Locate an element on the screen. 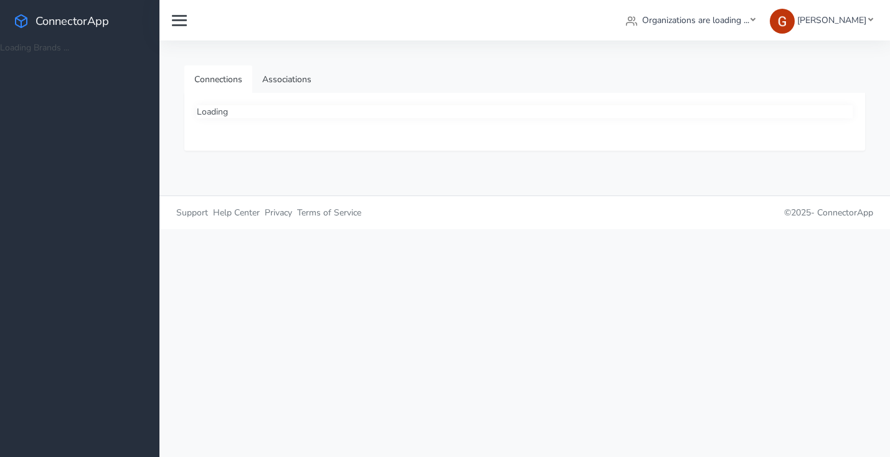 The image size is (890, 457). a: Connections is located at coordinates (218, 79).